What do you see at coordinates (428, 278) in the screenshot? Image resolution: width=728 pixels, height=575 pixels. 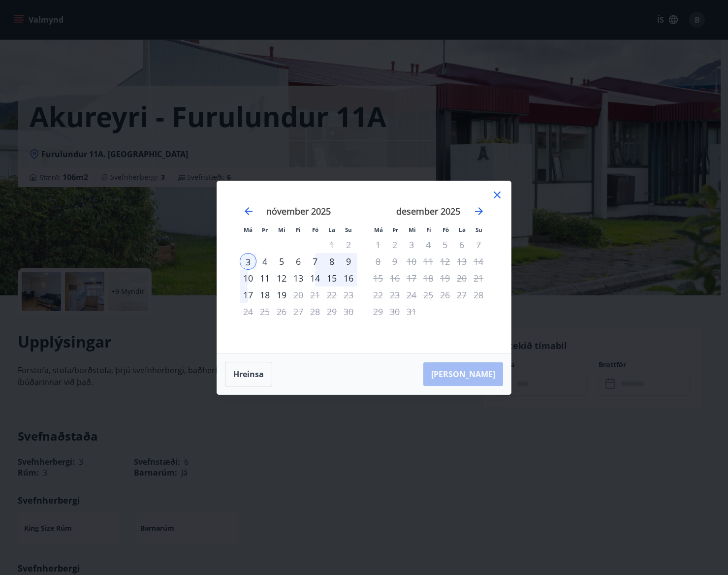 I see `td: Not available. fimmtudagur, 18. desember 2025` at bounding box center [428, 278].